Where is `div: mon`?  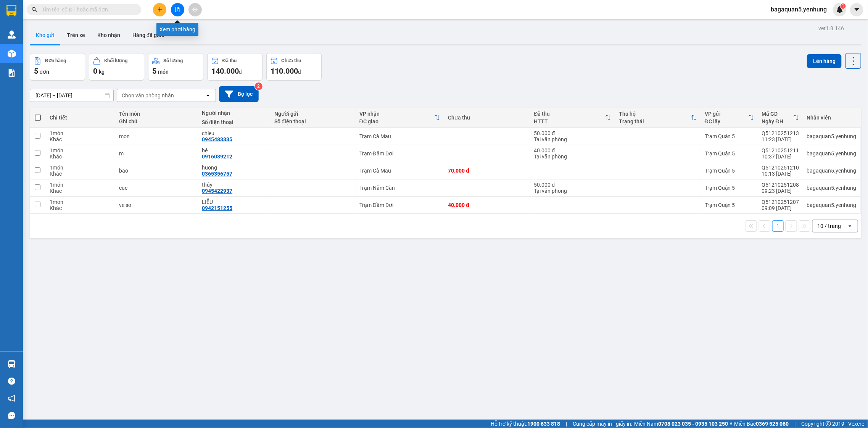 div: mon is located at coordinates (156, 136).